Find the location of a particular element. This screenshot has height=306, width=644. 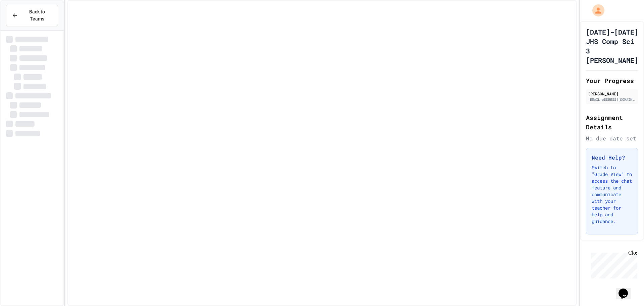

span: Back to Teams is located at coordinates (37, 15).